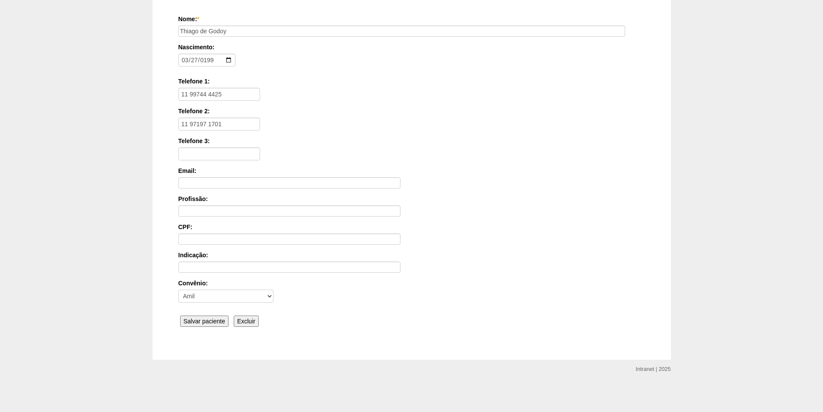  Describe the element at coordinates (412, 141) in the screenshot. I see `label: Telefone 3:` at that location.